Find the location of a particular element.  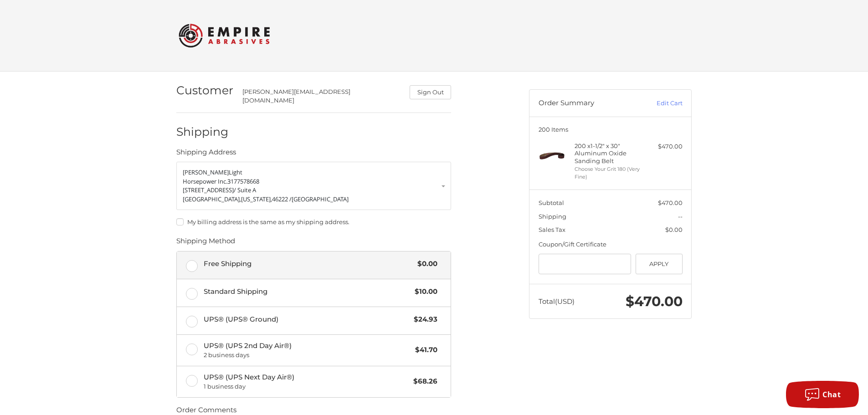

legend: Shipping Method is located at coordinates (205, 243).